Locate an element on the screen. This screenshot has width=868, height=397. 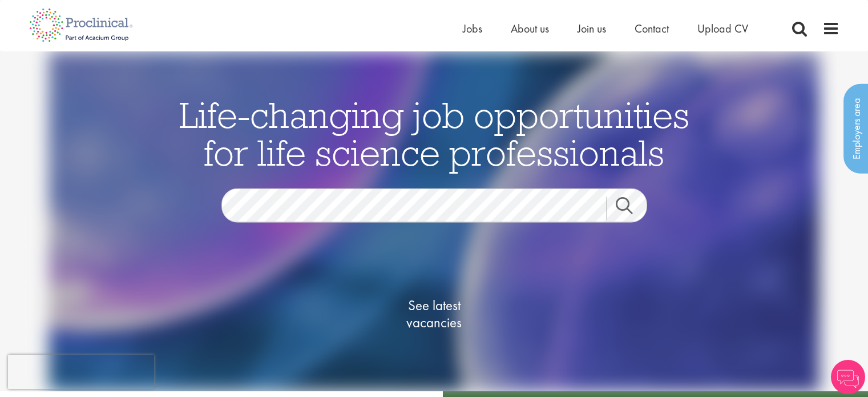
span: Join us is located at coordinates (592, 29).